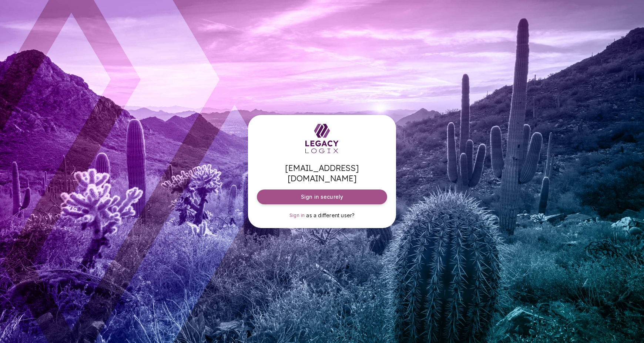 This screenshot has height=343, width=644. I want to click on span: Sign in securely, so click(322, 197).